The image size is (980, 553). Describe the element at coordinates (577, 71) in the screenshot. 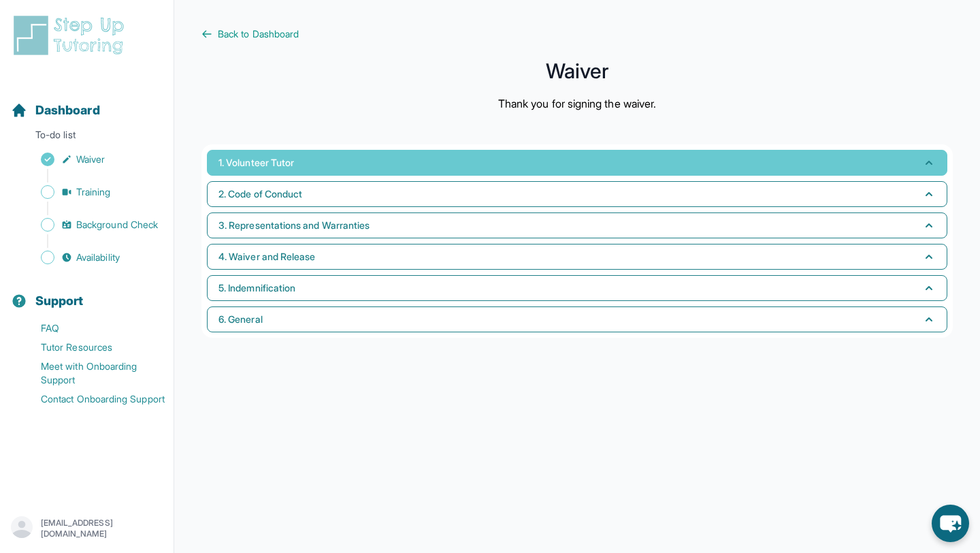

I see `h1: Waiver` at that location.